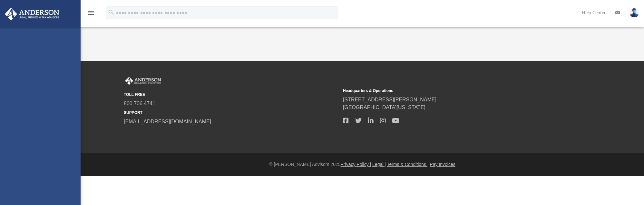 This screenshot has width=644, height=205. I want to click on a: Terms & Conditions |, so click(408, 164).